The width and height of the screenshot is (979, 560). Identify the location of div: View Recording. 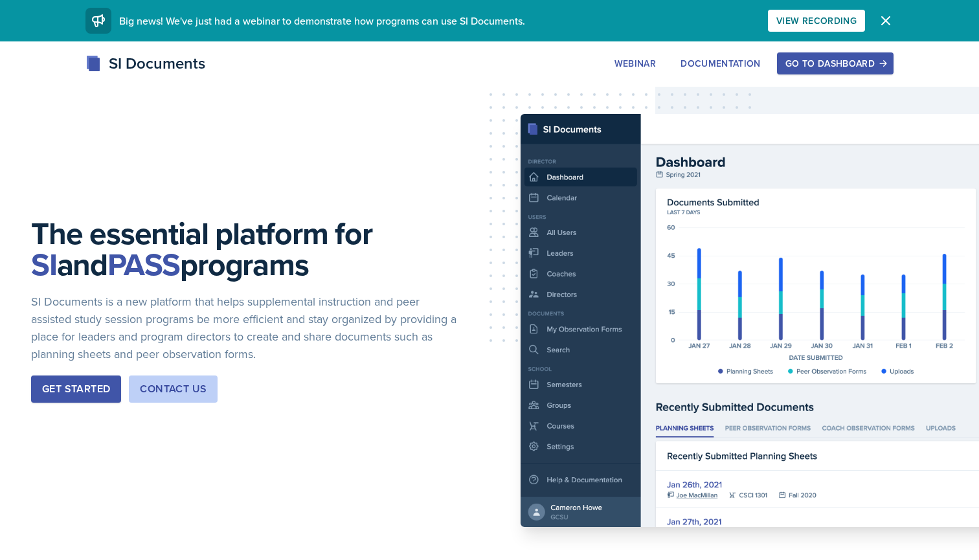
(816, 21).